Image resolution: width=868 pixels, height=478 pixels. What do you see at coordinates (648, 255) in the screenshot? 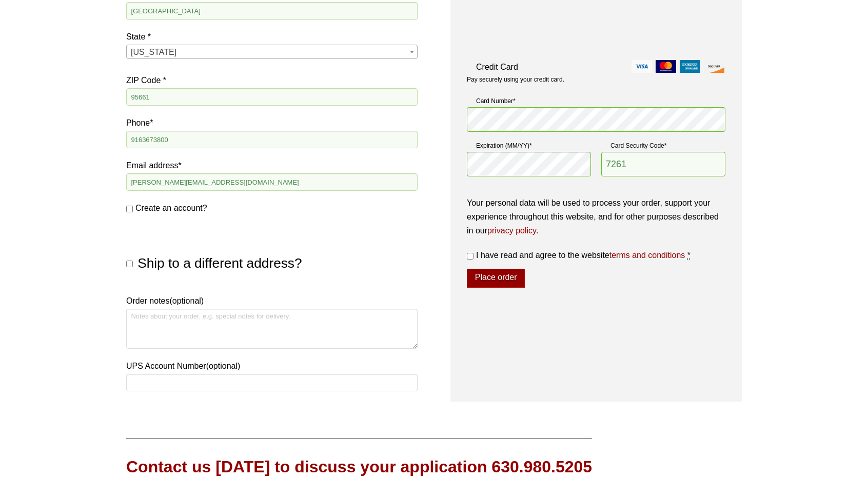
I see `a: terms and conditions` at bounding box center [648, 255].